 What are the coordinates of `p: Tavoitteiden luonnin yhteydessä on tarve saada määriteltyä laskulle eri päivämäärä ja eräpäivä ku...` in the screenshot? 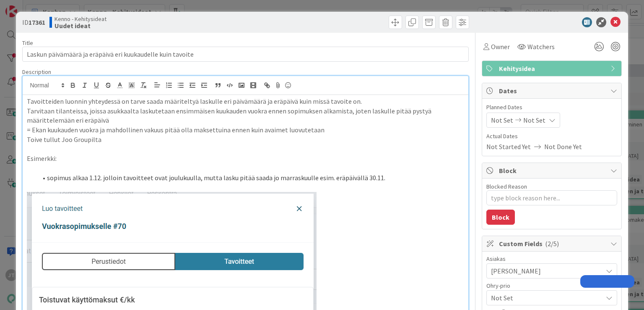 It's located at (245, 101).